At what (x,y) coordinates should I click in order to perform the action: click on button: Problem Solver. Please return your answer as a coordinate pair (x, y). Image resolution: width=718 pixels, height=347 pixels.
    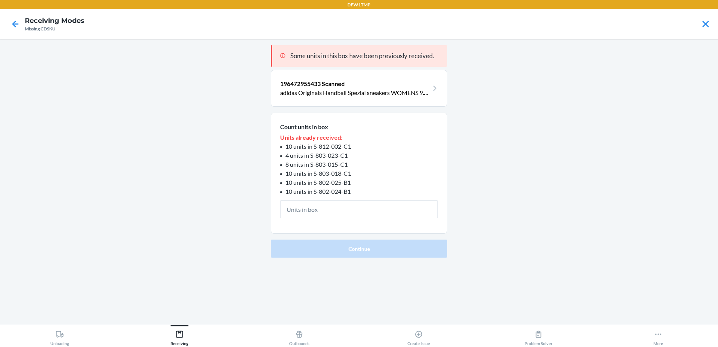
    Looking at the image, I should click on (539, 336).